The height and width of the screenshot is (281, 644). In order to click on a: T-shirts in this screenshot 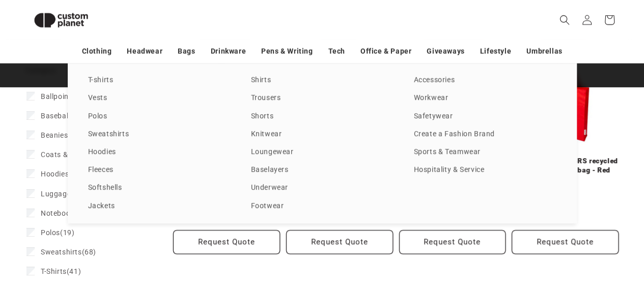, I will do `click(159, 80)`.